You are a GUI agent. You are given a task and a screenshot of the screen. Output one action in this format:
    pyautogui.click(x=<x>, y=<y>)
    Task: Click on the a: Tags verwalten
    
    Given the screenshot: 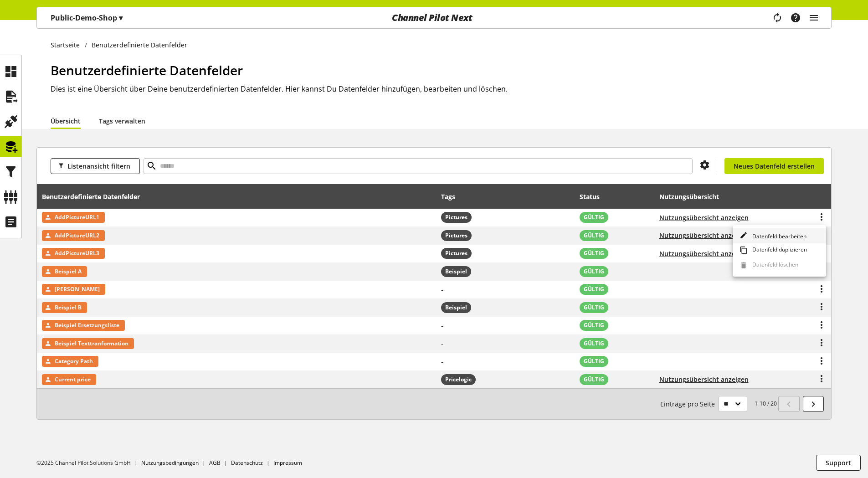 What is the action you would take?
    pyautogui.click(x=122, y=121)
    